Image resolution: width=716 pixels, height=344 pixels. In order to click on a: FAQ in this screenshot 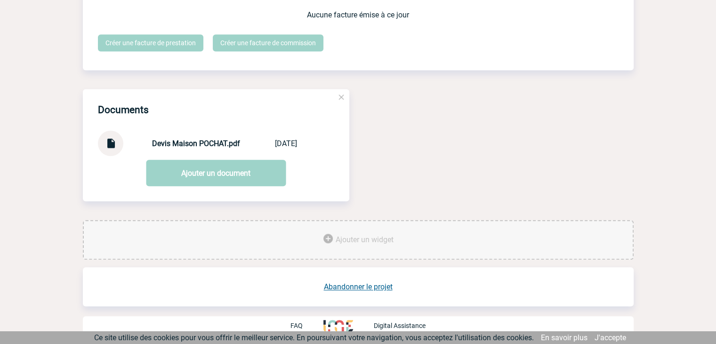, I will do `click(307, 325)`.